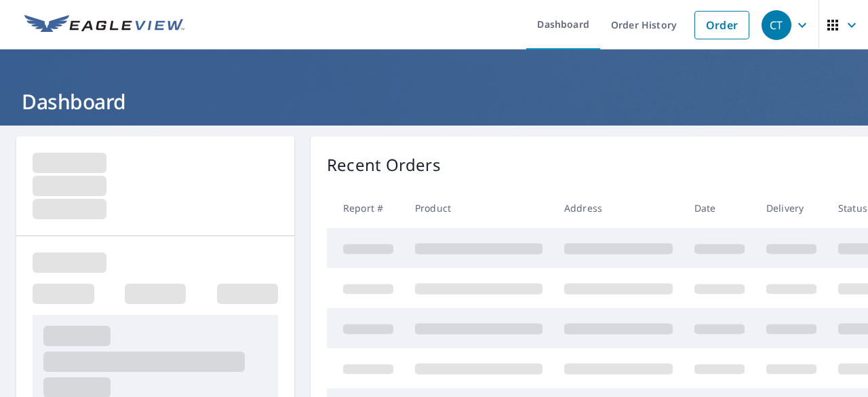  Describe the element at coordinates (722, 25) in the screenshot. I see `a: Order` at that location.